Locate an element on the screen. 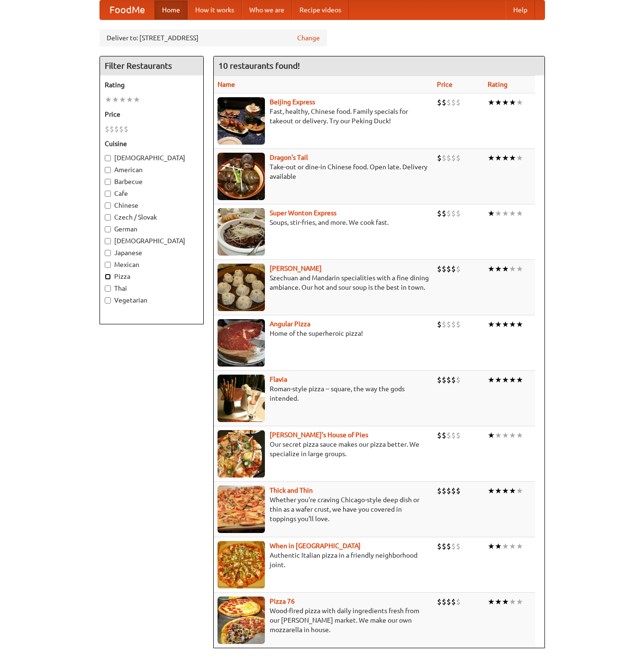 Image resolution: width=644 pixels, height=671 pixels. a: Flavia is located at coordinates (278, 379).